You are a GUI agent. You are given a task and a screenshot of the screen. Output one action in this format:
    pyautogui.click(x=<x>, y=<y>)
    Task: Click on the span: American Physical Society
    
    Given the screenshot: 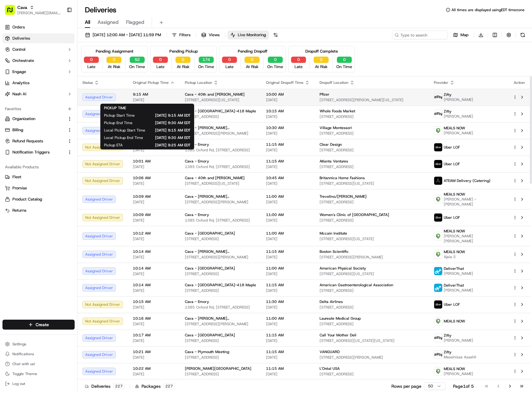 What is the action you would take?
    pyautogui.click(x=343, y=268)
    